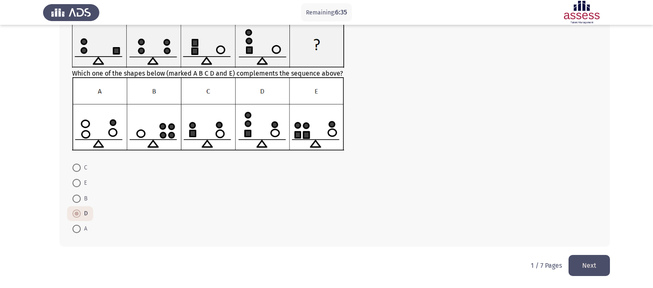  Describe the element at coordinates (208, 44) in the screenshot. I see `img: UkFYYV8xMDJfQS5wbmcxNjkxMzgzODg3NjQw.png` at that location.